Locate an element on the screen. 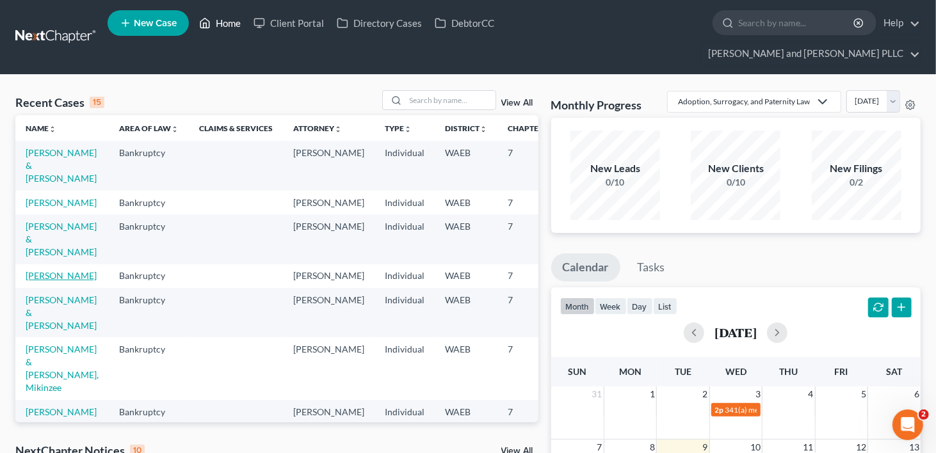 This screenshot has width=936, height=453. button: week is located at coordinates (611, 306).